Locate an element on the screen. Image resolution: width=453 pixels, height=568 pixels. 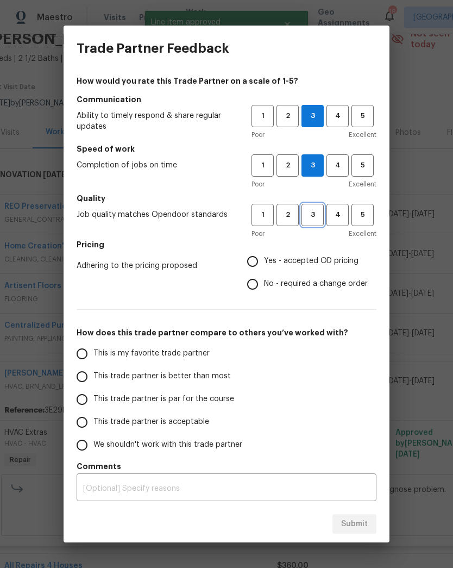
span: This trade partner is acceptable is located at coordinates (151, 422).